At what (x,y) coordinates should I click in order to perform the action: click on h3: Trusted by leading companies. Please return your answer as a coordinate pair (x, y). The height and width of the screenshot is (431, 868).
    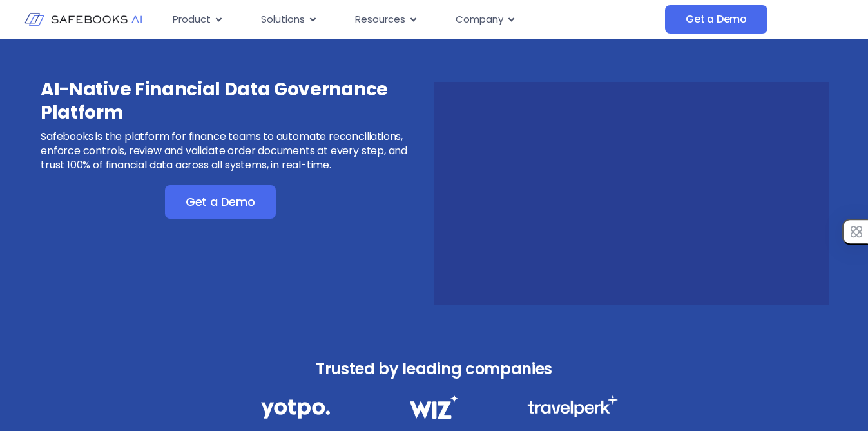
    Looking at the image, I should click on (434, 369).